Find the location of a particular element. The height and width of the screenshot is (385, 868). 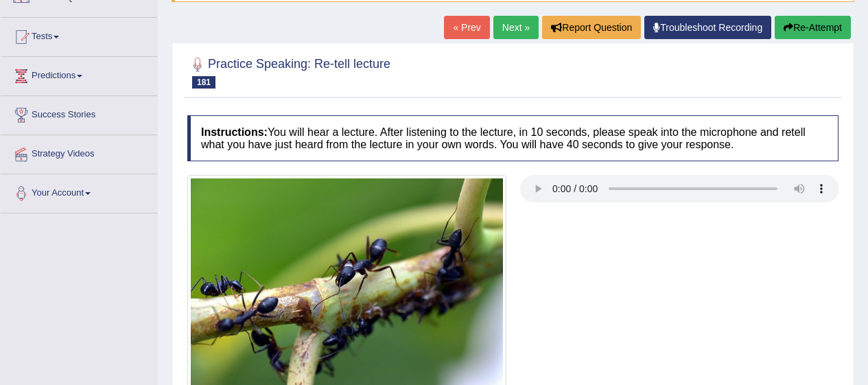

a: Tests is located at coordinates (79, 35).